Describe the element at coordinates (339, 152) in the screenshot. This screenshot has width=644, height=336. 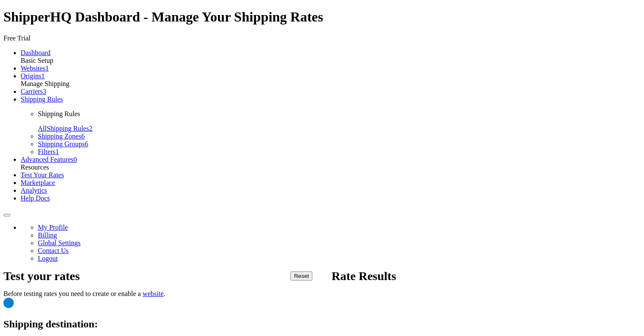
I see `li: Filters` at that location.